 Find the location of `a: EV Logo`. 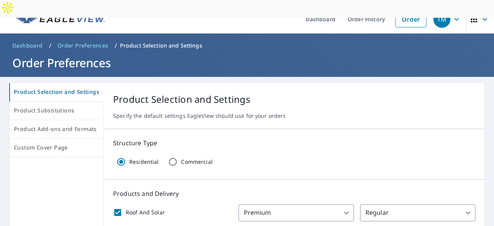

a: EV Logo is located at coordinates (59, 19).